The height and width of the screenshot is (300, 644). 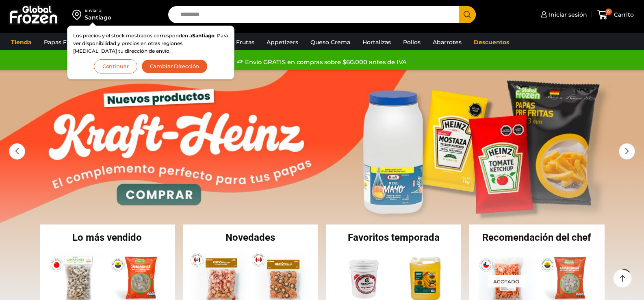 I want to click on a: Hortalizas, so click(x=376, y=42).